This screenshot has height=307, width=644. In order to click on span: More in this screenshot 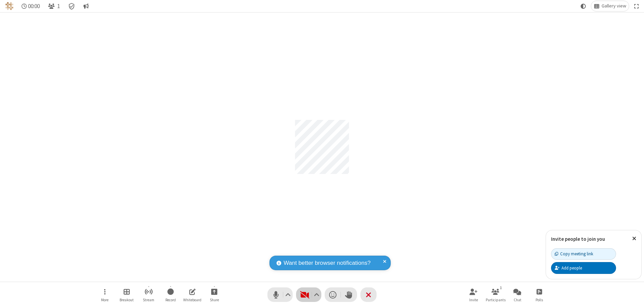, I will do `click(105, 300)`.